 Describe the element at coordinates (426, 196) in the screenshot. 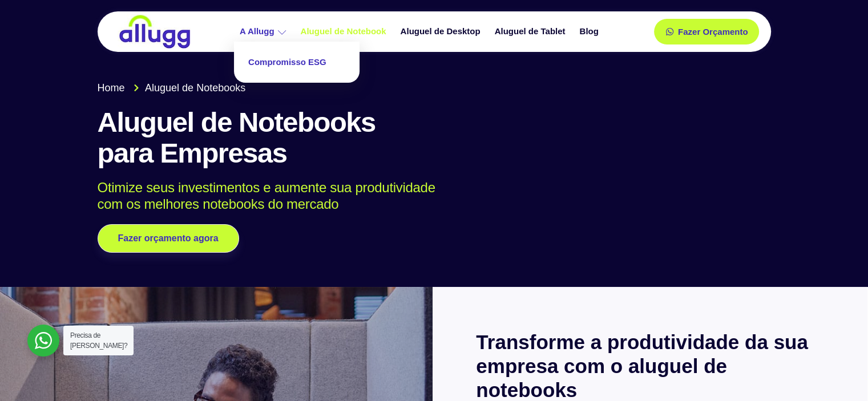

I see `p: Otimize seus investimentos e aumente sua produtividade com os melhores notebooks do mercado` at that location.